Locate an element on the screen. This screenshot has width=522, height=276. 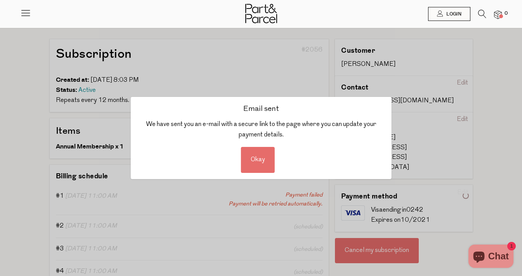
span: Login is located at coordinates (453, 14).